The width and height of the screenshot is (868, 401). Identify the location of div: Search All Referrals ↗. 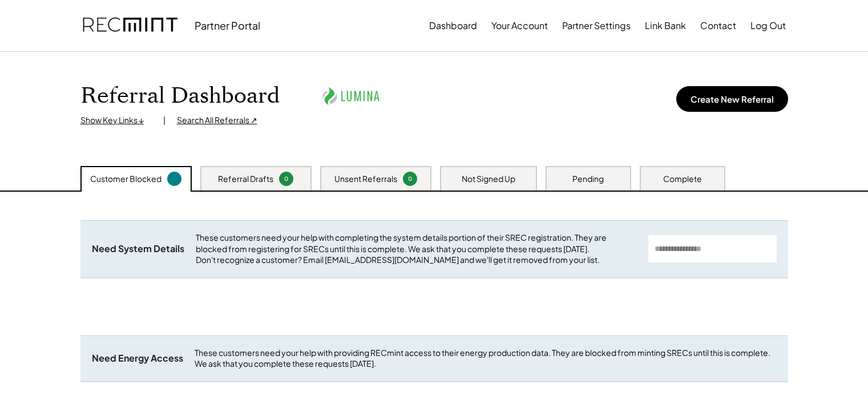
(217, 120).